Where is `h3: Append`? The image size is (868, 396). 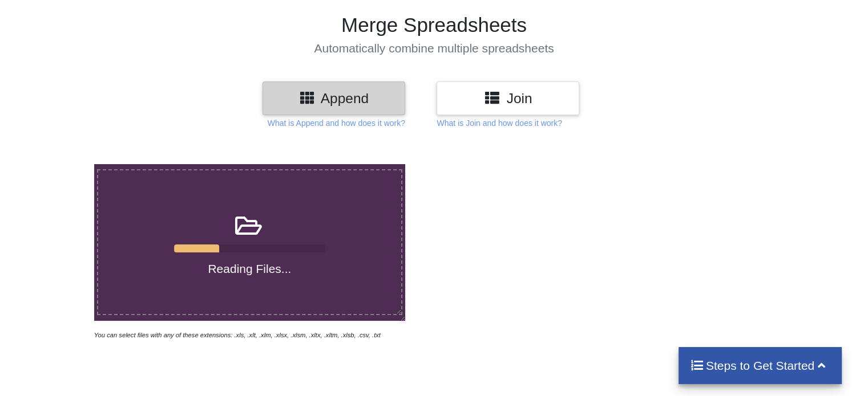 h3: Append is located at coordinates (334, 98).